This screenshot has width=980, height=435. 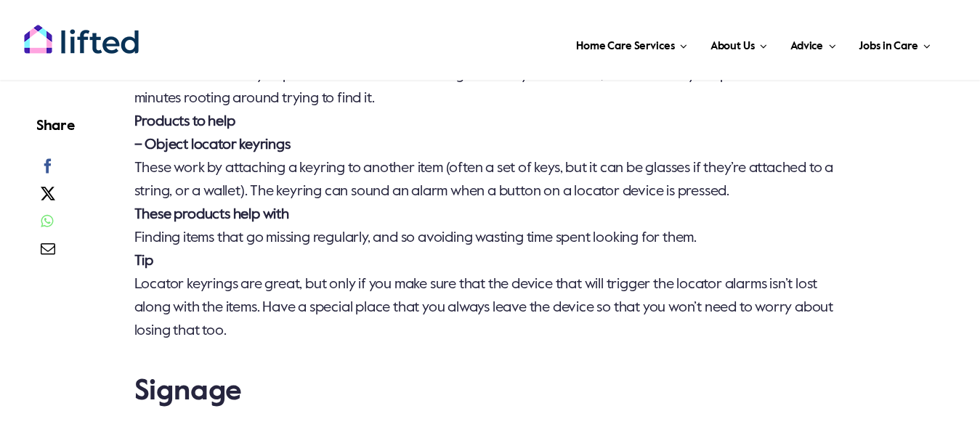 I want to click on a: Email, so click(x=47, y=252).